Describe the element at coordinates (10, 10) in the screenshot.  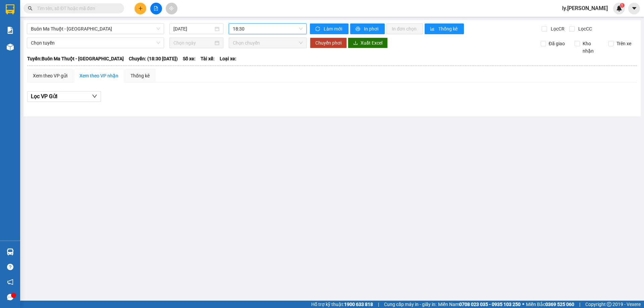
I see `img: logo-vxr` at that location.